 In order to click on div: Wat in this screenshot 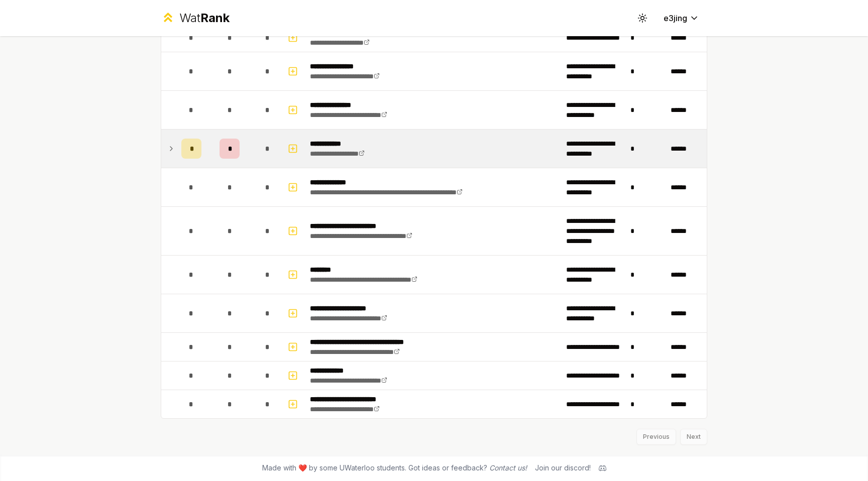, I will do `click(204, 18)`.